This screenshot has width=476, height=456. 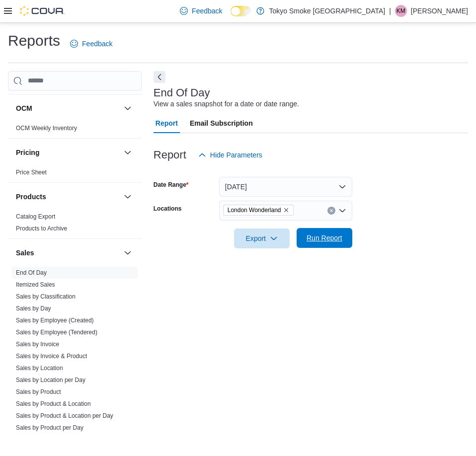 I want to click on span: Sales by Product & Location per Day, so click(x=65, y=416).